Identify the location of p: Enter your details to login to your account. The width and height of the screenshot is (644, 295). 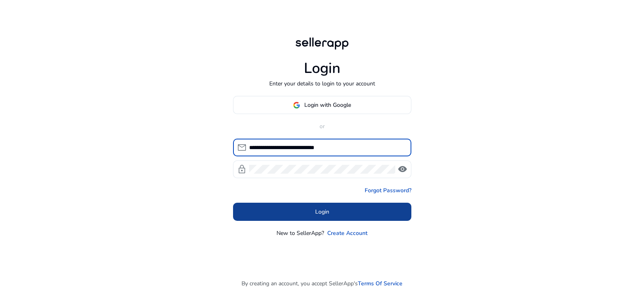
(322, 84).